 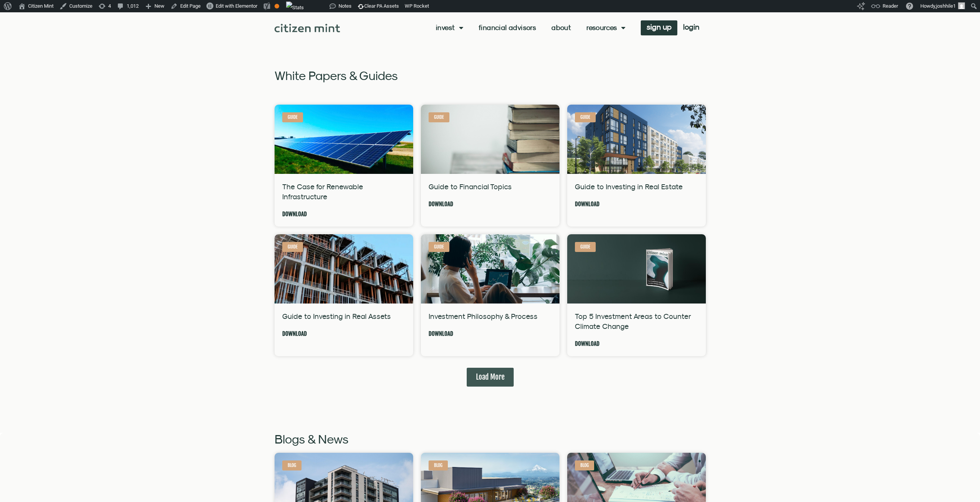 I want to click on a: Read more about Guide to Investing in Real Estate, so click(x=587, y=204).